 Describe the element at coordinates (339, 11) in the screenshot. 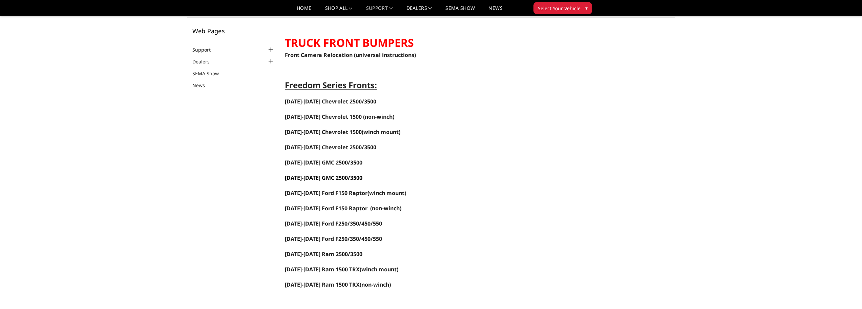

I see `a: shop all` at that location.